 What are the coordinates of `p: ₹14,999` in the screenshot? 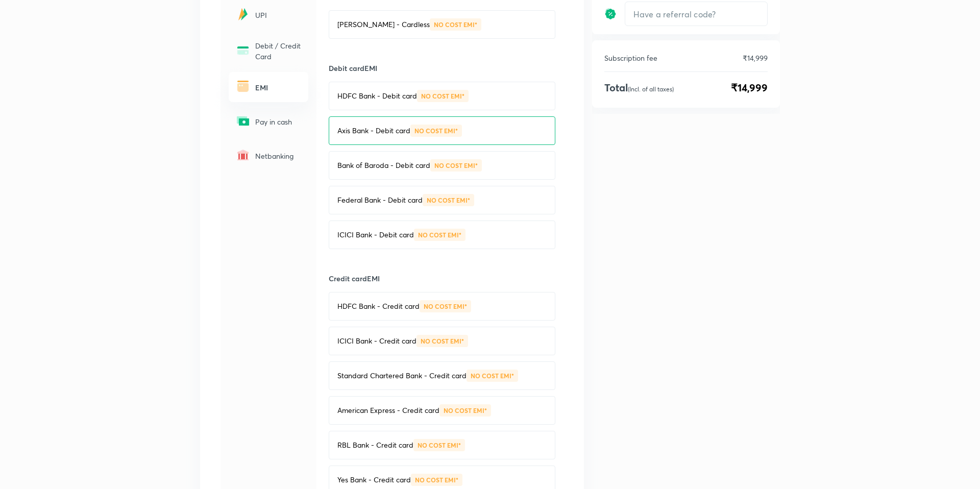 It's located at (755, 58).